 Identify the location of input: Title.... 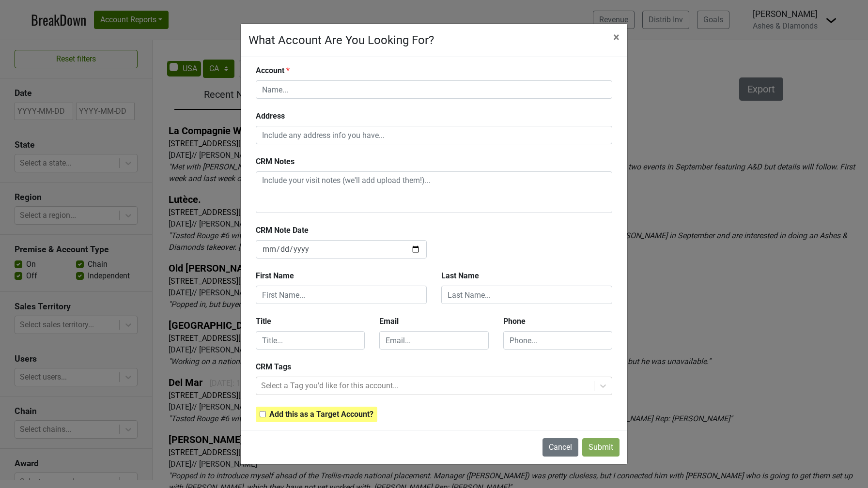
(310, 340).